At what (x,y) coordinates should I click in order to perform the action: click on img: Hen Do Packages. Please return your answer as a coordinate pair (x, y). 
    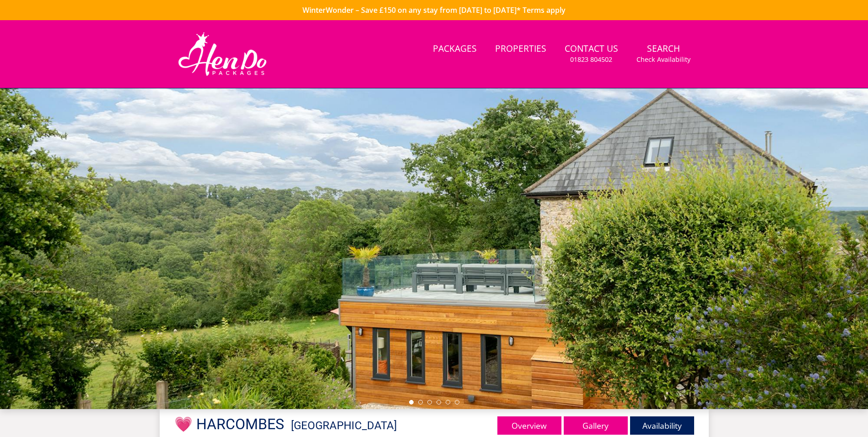
    Looking at the image, I should click on (222, 54).